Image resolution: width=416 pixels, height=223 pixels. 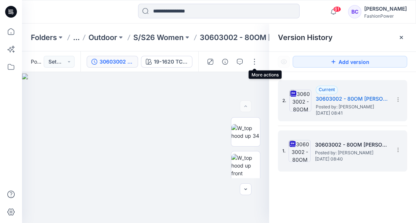 What do you see at coordinates (158, 37) in the screenshot?
I see `a: S/S26 Women` at bounding box center [158, 37].